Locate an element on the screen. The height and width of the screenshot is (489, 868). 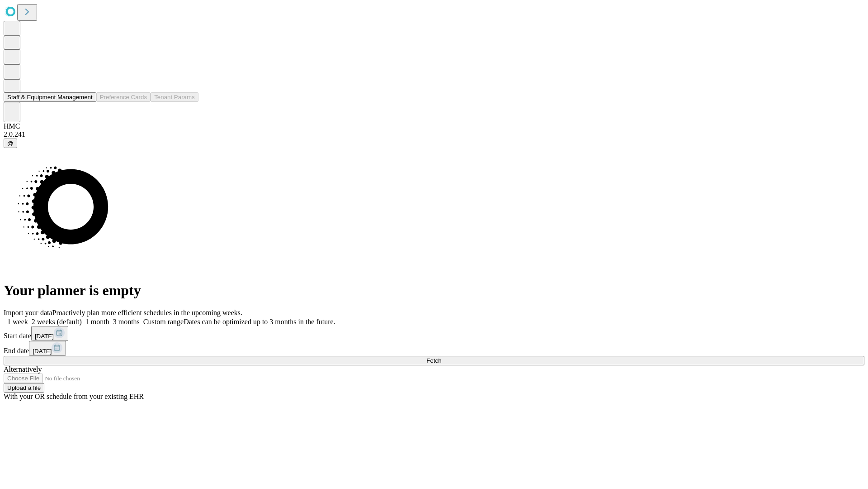
span: Alternatively is located at coordinates (22, 368).